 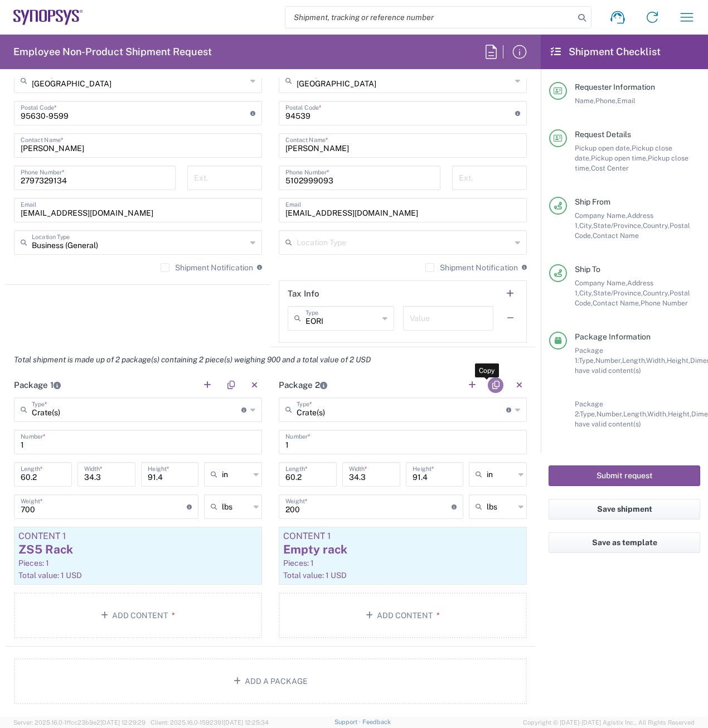 What do you see at coordinates (402, 549) in the screenshot?
I see `div: Empty rack` at bounding box center [402, 549].